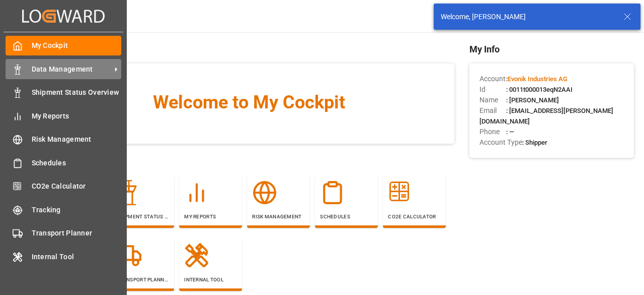  I want to click on p: CO2e Calculator, so click(414, 216).